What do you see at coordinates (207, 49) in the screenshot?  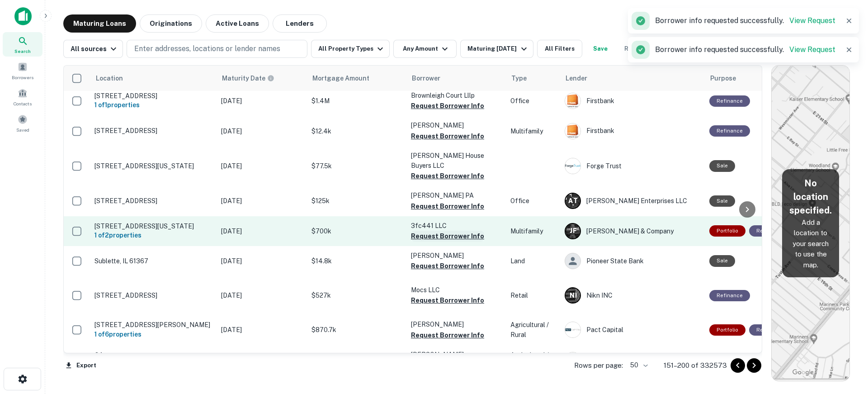 I see `p: Enter addresses, locations or lender names` at bounding box center [207, 49].